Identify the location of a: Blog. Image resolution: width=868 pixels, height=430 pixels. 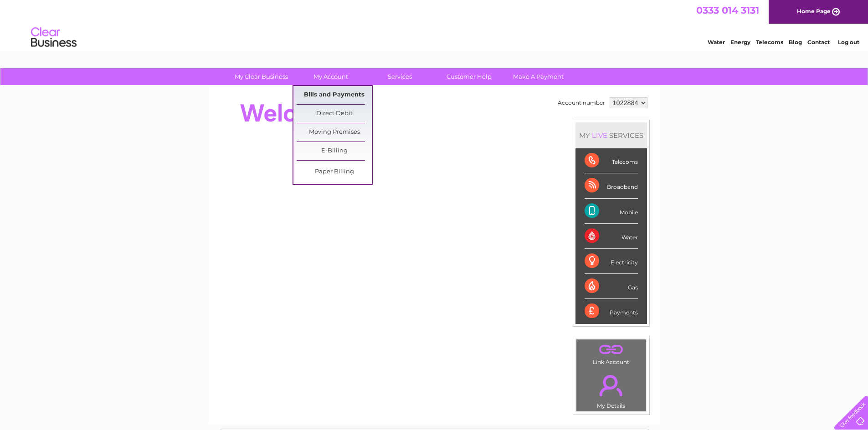
(795, 42).